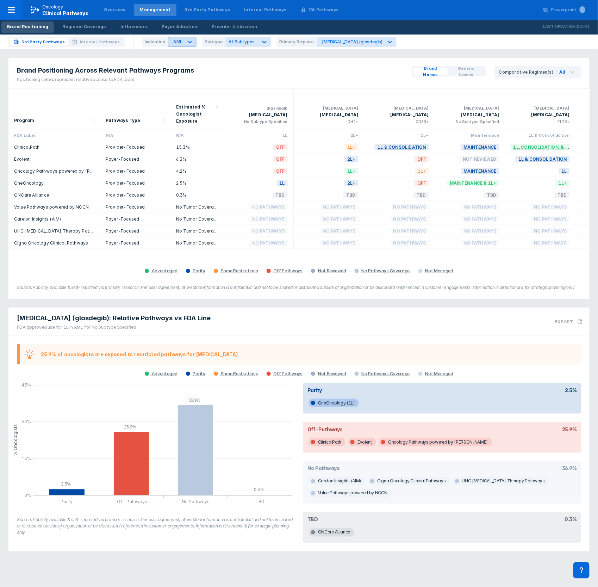 Image resolution: width=598 pixels, height=587 pixels. I want to click on tspan: % Oncologists, so click(15, 440).